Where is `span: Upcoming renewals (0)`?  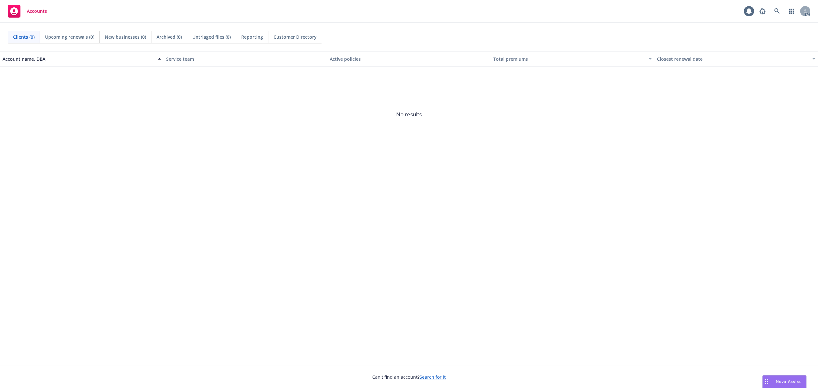 span: Upcoming renewals (0) is located at coordinates (70, 37).